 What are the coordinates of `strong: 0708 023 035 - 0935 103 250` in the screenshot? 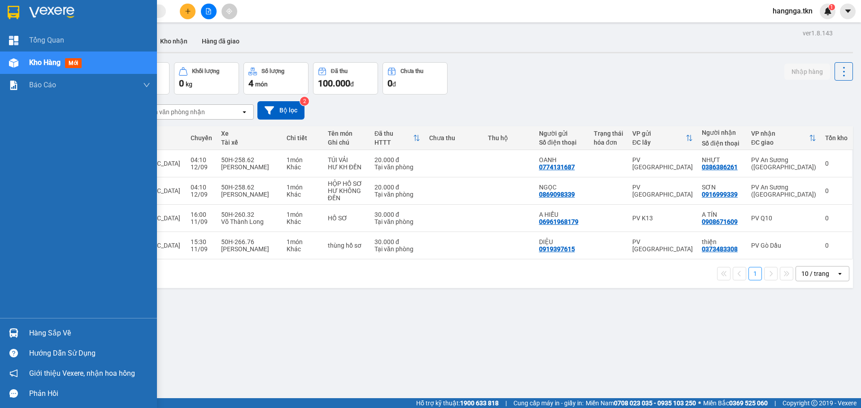 It's located at (654, 403).